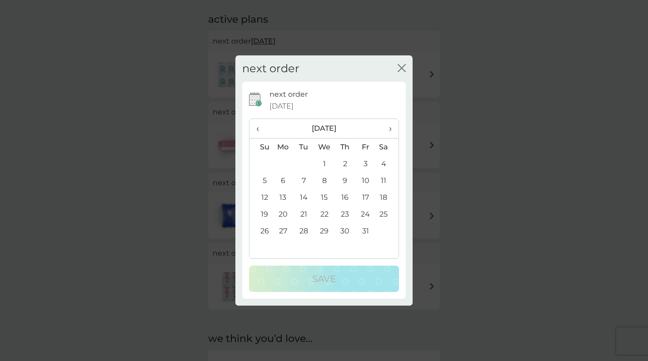 Image resolution: width=648 pixels, height=361 pixels. What do you see at coordinates (283, 214) in the screenshot?
I see `td: 20` at bounding box center [283, 214].